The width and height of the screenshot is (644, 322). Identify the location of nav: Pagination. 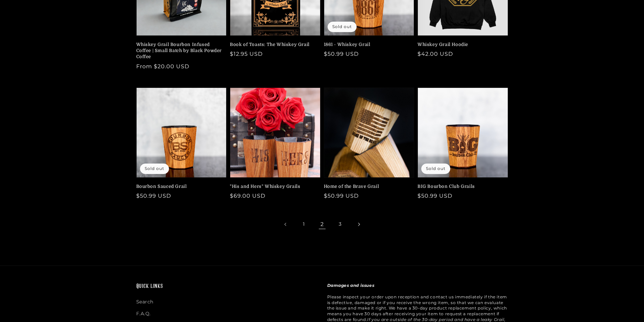
(322, 224).